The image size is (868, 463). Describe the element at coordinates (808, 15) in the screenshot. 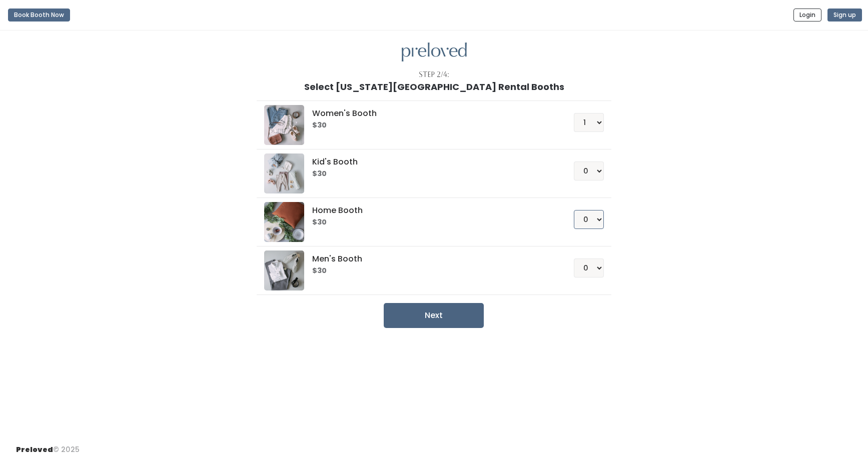

I see `button: Login` at that location.